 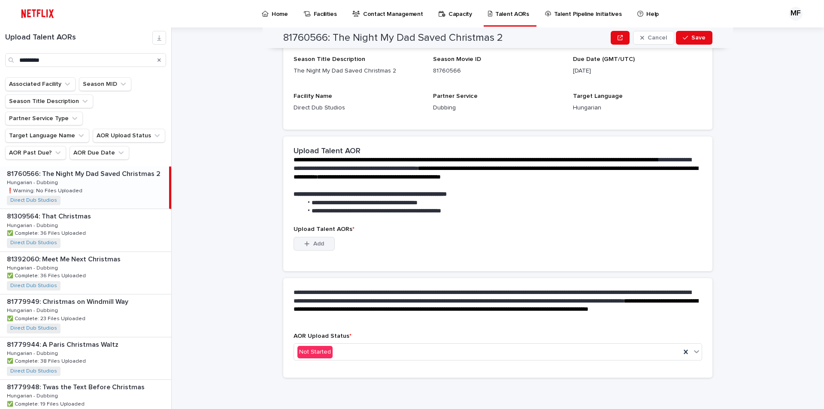 I want to click on span: Due Date (GMT/UTC), so click(x=604, y=59).